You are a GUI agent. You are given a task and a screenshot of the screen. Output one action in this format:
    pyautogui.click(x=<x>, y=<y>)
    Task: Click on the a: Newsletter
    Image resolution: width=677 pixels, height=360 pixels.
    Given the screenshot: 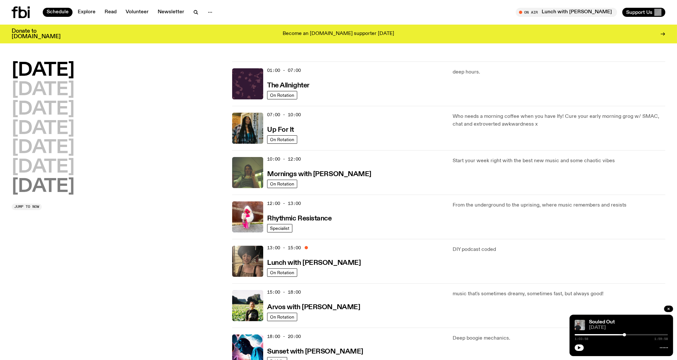 What is the action you would take?
    pyautogui.click(x=171, y=12)
    